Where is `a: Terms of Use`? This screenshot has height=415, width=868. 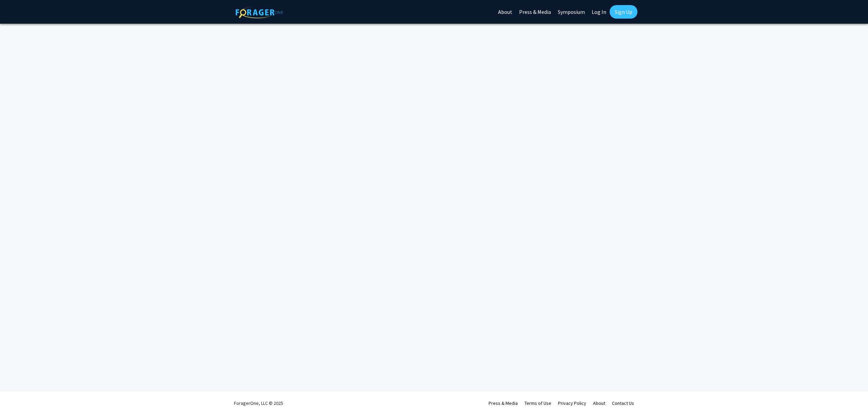
a: Terms of Use is located at coordinates (538, 403).